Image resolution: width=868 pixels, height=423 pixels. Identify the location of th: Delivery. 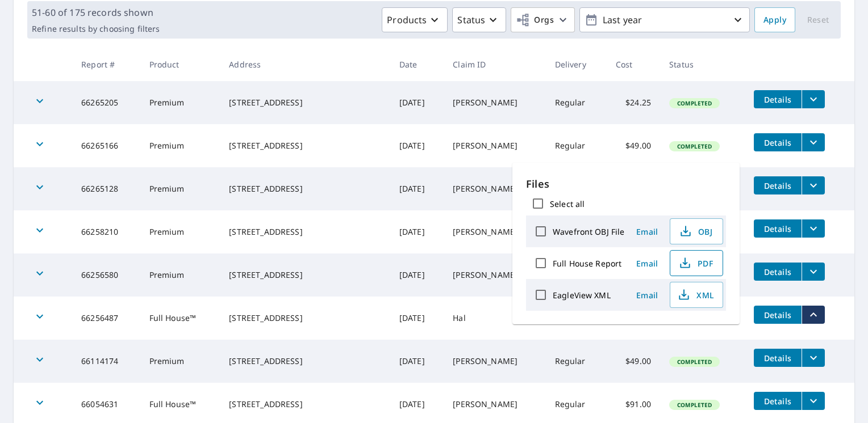
(576, 64).